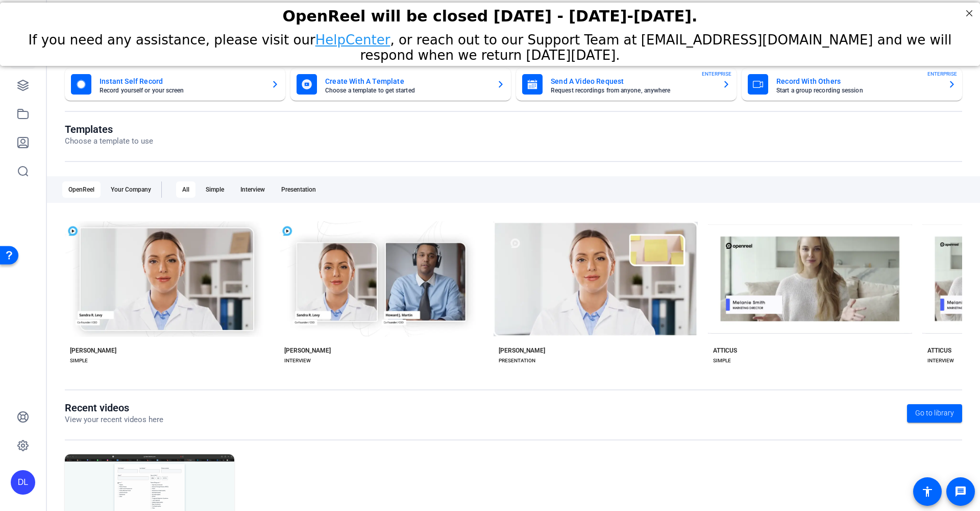 The width and height of the screenshot is (980, 511). Describe the element at coordinates (181, 81) in the screenshot. I see `mat-card-title: Instant Self Record` at that location.